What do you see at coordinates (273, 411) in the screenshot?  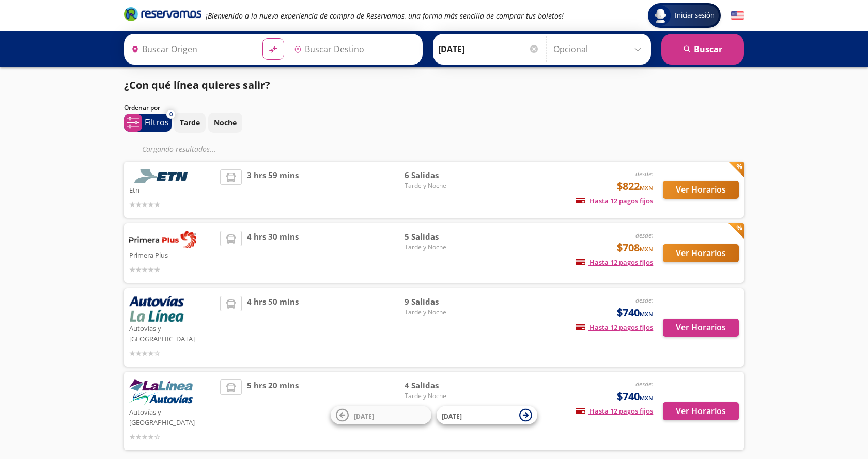 I see `span: 5 hrs 20 mins` at bounding box center [273, 411].